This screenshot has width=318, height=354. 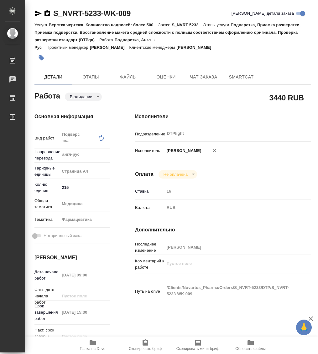 What do you see at coordinates (241, 77) in the screenshot?
I see `span: SmartCat` at bounding box center [241, 77].